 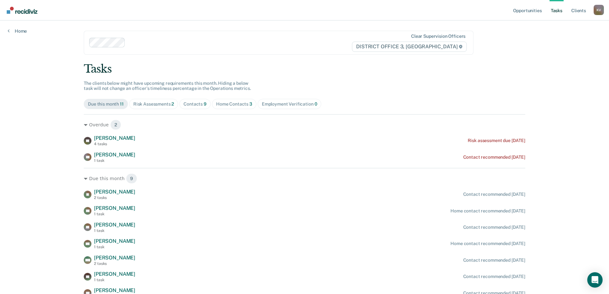 I want to click on div: Clear supervision officers, so click(x=438, y=36).